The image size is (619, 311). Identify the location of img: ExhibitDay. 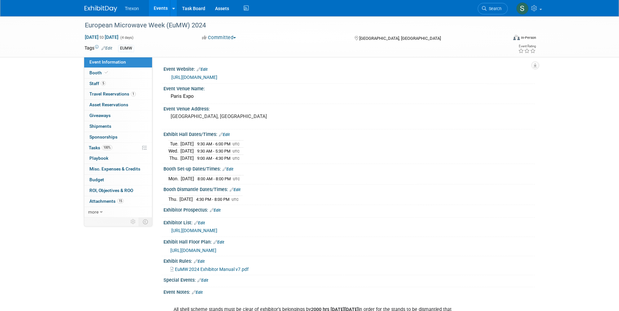
(101, 9).